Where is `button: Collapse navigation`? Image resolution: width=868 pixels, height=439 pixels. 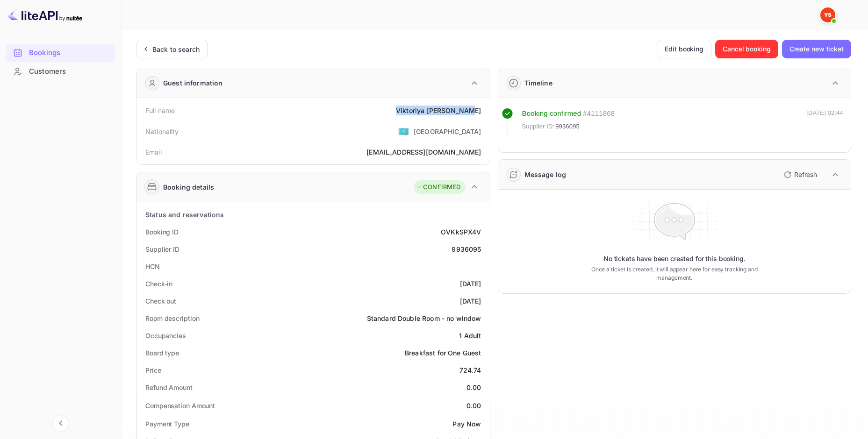 button: Collapse navigation is located at coordinates (60, 423).